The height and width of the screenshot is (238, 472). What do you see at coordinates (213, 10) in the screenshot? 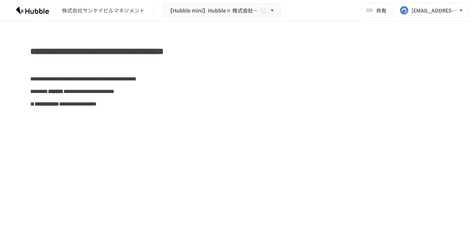
I see `span: 【Hubble mini】Hubble× 株式会社サンケイビルマネジメントオンボーディングプロジェクト` at bounding box center [213, 10].